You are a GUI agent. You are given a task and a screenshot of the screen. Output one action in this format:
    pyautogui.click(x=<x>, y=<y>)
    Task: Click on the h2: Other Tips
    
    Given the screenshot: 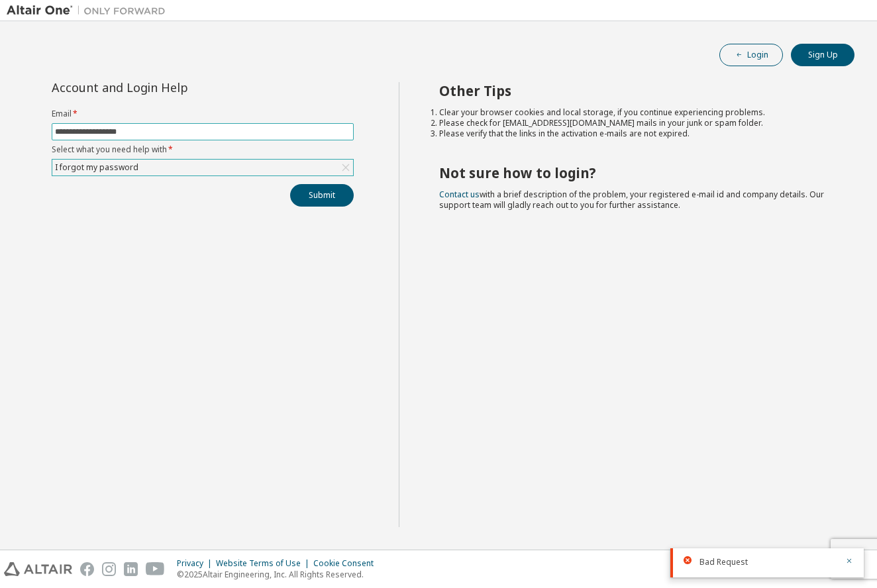 What is the action you would take?
    pyautogui.click(x=635, y=91)
    